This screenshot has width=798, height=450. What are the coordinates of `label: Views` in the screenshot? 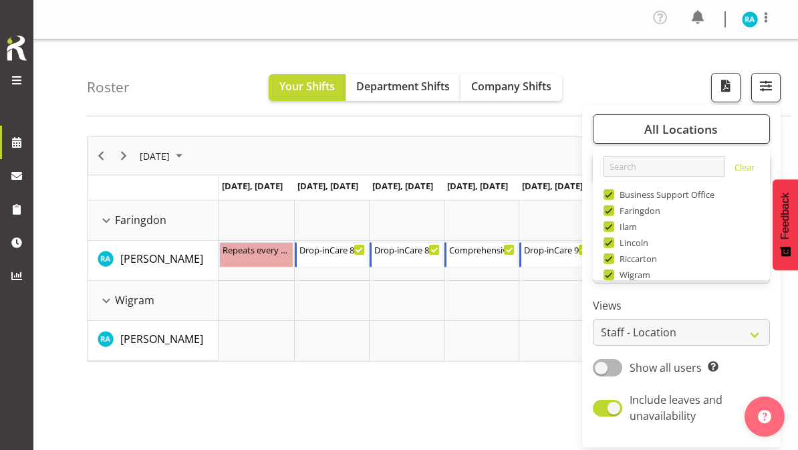 It's located at (681, 305).